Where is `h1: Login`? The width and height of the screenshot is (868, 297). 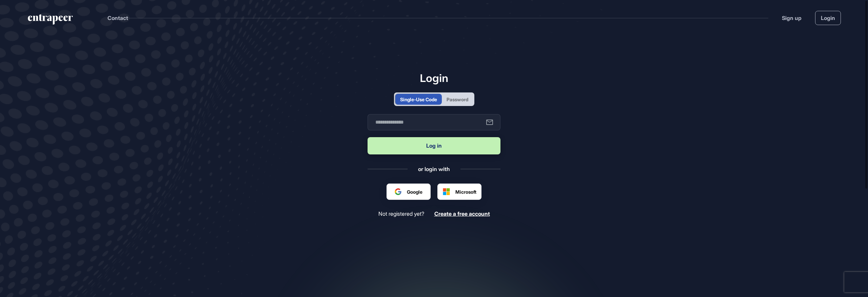 h1: Login is located at coordinates (434, 78).